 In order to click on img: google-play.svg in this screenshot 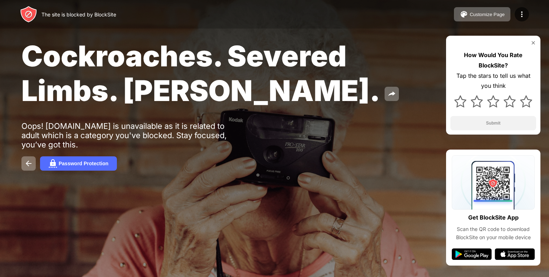, I will do `click(472, 254)`.